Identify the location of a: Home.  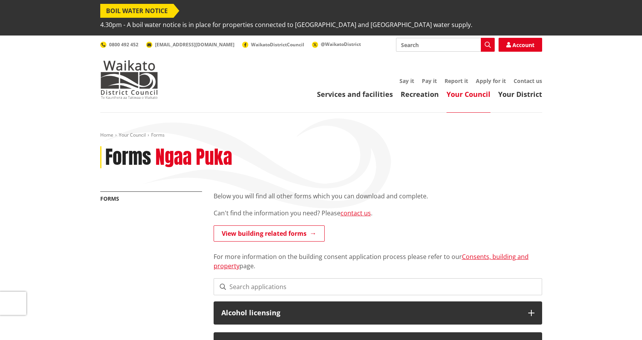
(107, 135).